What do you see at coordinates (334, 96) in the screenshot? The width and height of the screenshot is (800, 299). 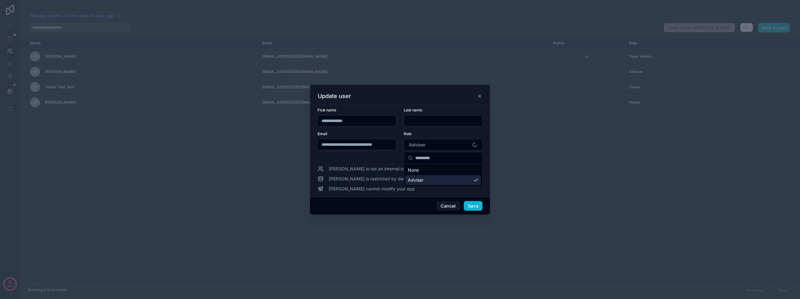 I see `h3: Update user` at bounding box center [334, 96].